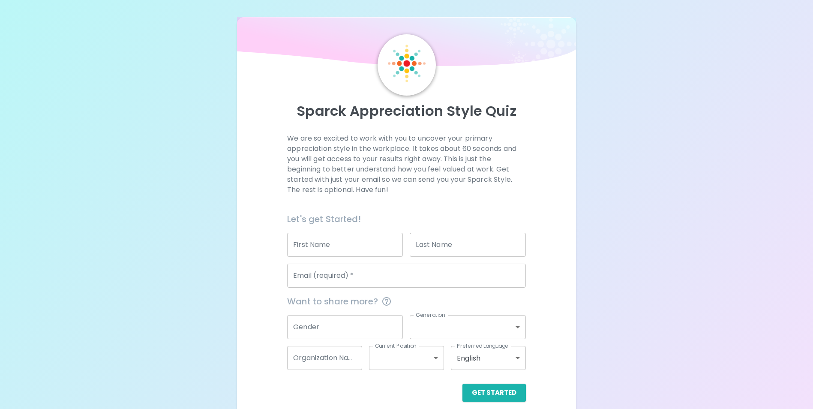 Image resolution: width=813 pixels, height=409 pixels. What do you see at coordinates (396, 345) in the screenshot?
I see `label: Current Position` at bounding box center [396, 345].